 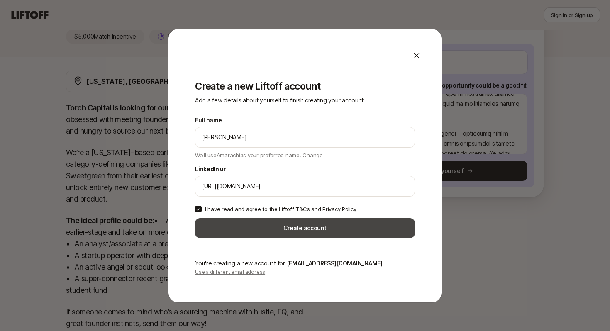 I want to click on input: e.g. https://www.linkedin.com/in/melanie-perkins, so click(x=305, y=186).